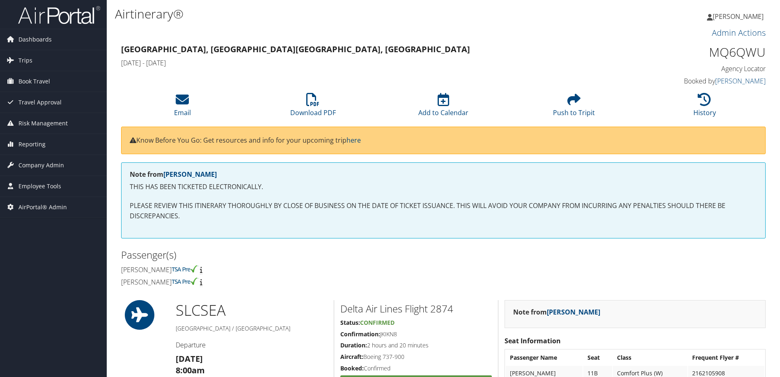  I want to click on a: Admin Actions, so click(739, 32).